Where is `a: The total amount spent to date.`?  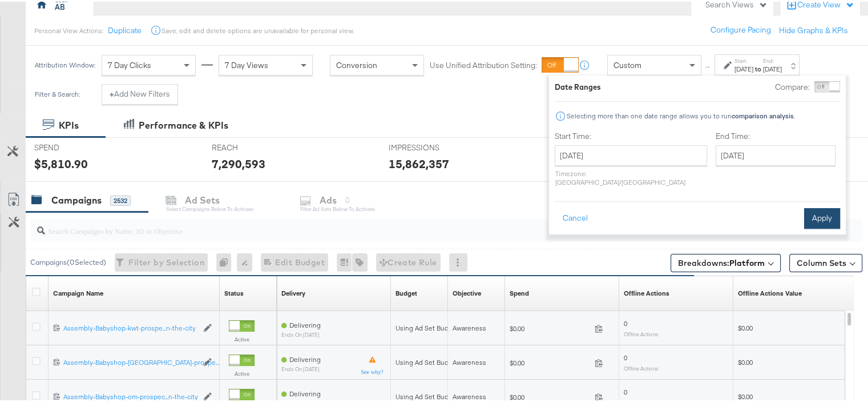
a: The total amount spent to date. is located at coordinates (520, 291).